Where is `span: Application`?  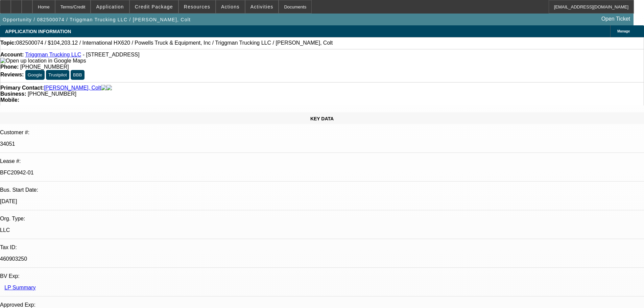 span: Application is located at coordinates (110, 7).